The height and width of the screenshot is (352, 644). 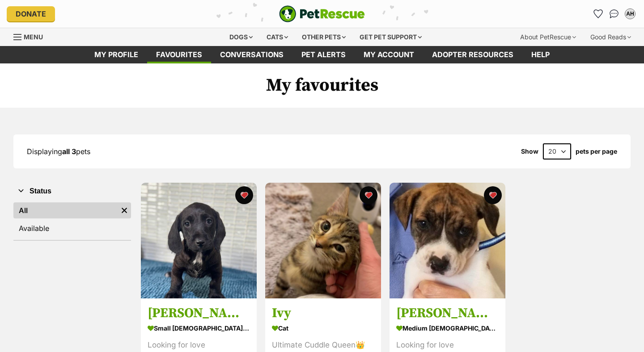 I want to click on img: logo-e224e6f780fb5917bec1dbf3a21bbac754714ae5b6737aabdf751b685950b380.svg, so click(x=322, y=14).